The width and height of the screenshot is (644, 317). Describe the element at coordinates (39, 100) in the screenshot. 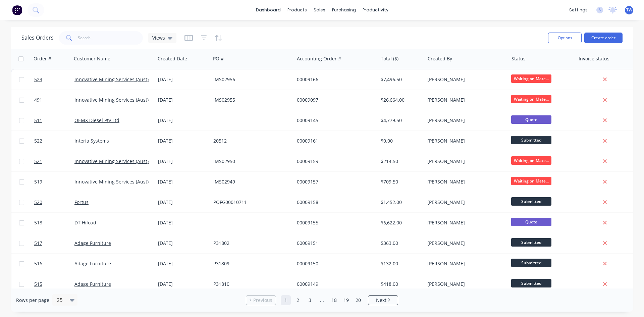

I see `span: 491` at that location.